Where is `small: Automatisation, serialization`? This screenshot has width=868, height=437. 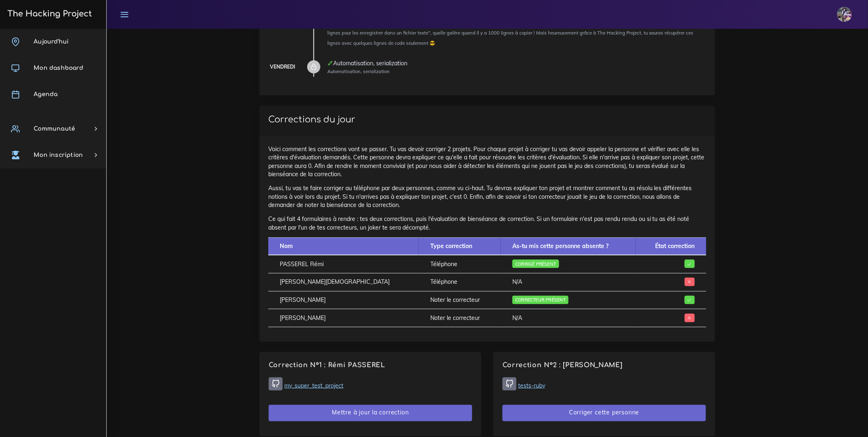
small: Automatisation, serialization is located at coordinates (358, 72).